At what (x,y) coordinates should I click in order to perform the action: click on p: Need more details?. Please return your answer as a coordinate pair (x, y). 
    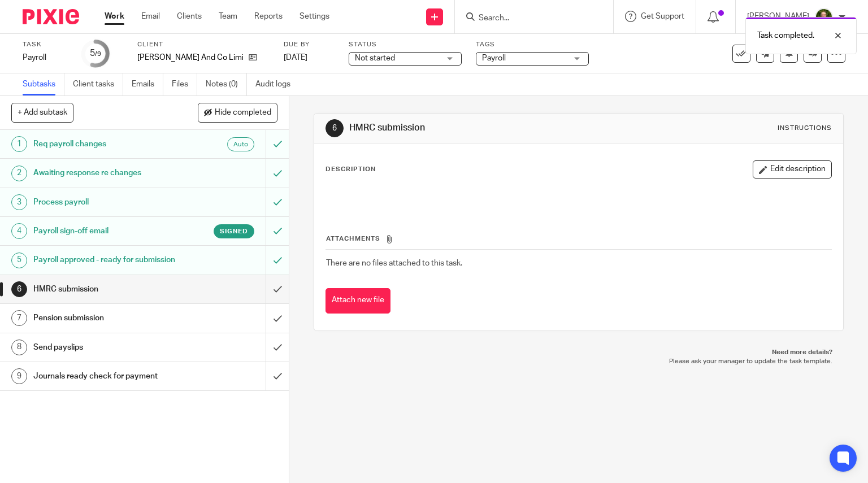
    Looking at the image, I should click on (578, 352).